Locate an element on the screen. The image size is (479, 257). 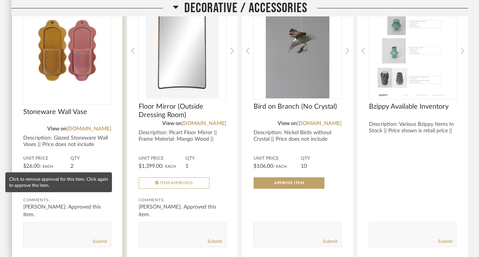
span: $1,399.00 is located at coordinates (150, 166).